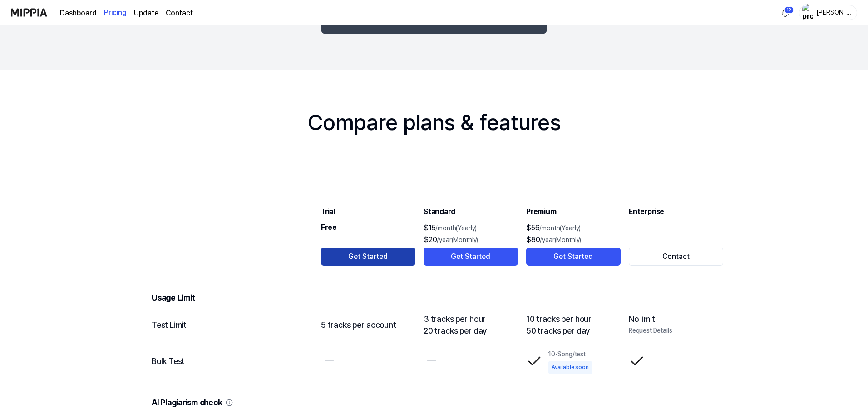  I want to click on div: Request Details, so click(676, 331).